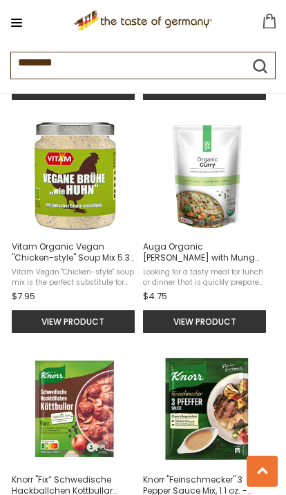 The image size is (286, 495). Describe the element at coordinates (207, 409) in the screenshot. I see `img: Knorr "Feinschmecker" 3 Pepper Sauce Mix, 1.1 oz. - DEAL` at that location.